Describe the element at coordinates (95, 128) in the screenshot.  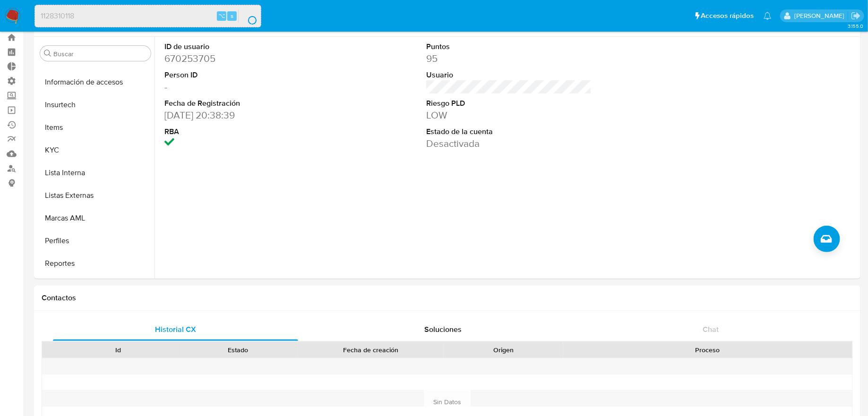
I see `button: Items` at that location.